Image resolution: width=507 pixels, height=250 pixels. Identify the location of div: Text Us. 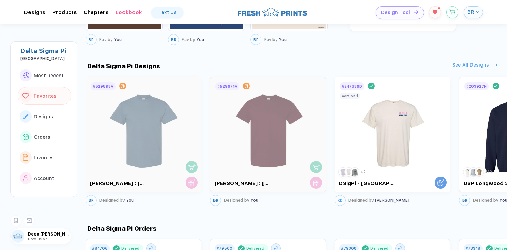
(167, 12).